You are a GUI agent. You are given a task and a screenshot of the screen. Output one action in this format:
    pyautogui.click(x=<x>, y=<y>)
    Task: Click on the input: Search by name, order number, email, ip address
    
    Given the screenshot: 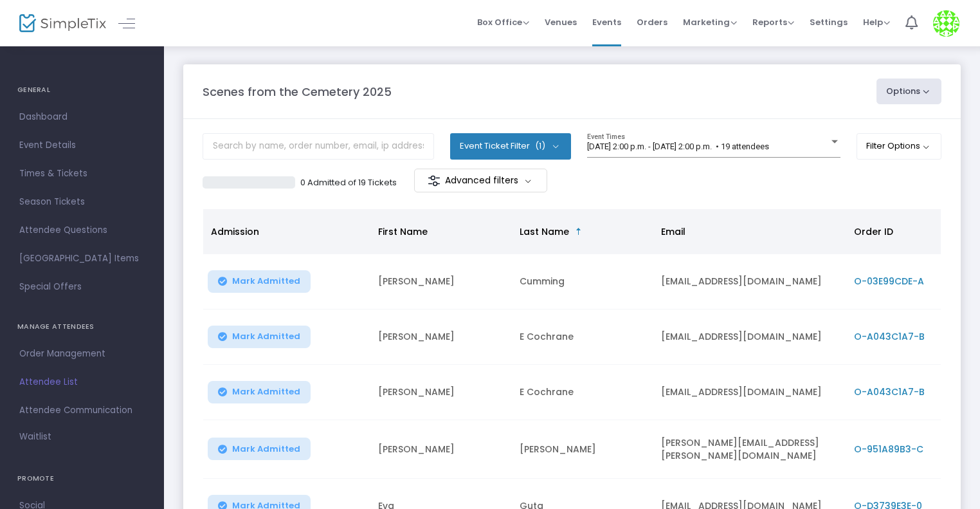 What is the action you would take?
    pyautogui.click(x=318, y=146)
    